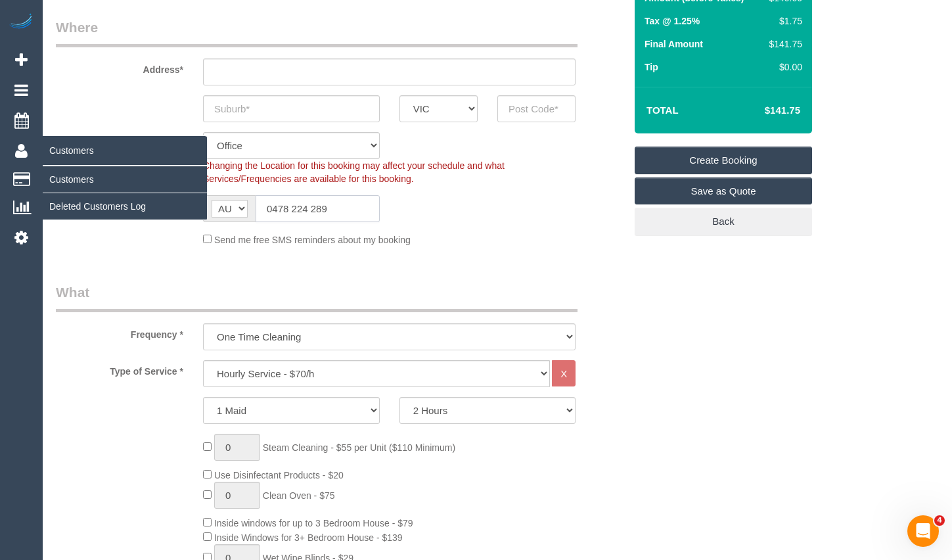  I want to click on label: Address*, so click(119, 67).